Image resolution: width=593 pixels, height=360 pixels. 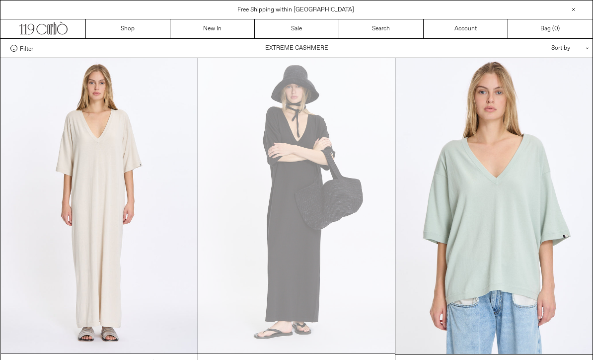 What do you see at coordinates (213, 29) in the screenshot?
I see `a: New In` at bounding box center [213, 29].